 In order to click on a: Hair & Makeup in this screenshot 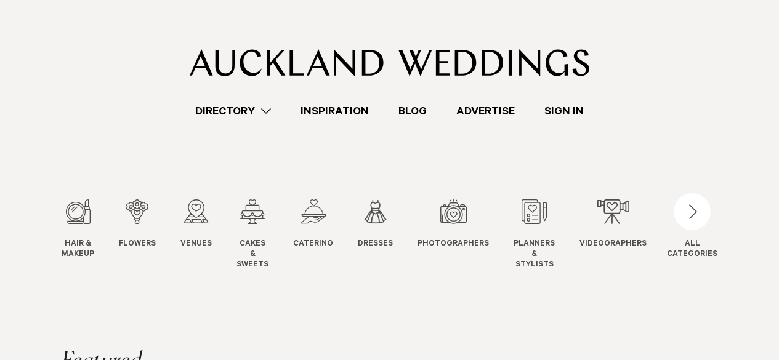, I will do `click(78, 230)`.